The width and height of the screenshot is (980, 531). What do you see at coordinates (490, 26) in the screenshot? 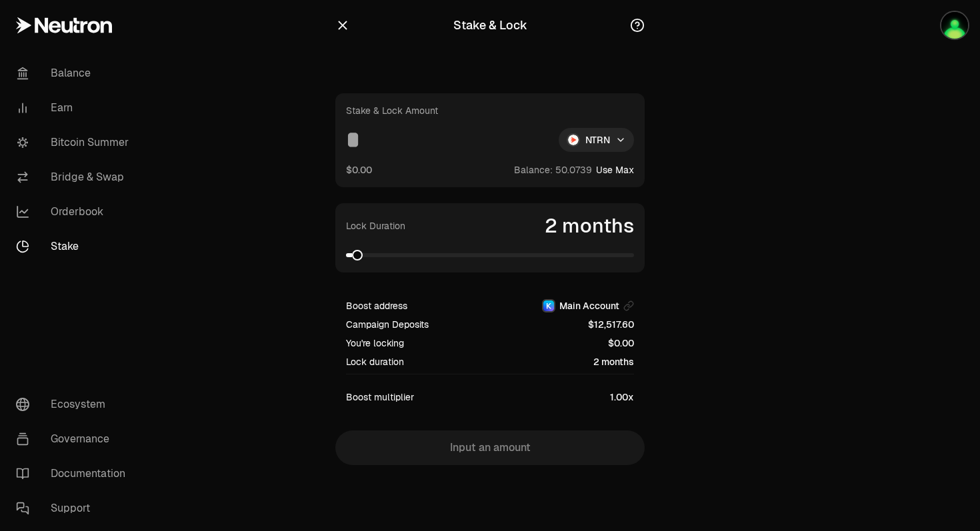
I see `div: Stake & Lock` at bounding box center [490, 26].